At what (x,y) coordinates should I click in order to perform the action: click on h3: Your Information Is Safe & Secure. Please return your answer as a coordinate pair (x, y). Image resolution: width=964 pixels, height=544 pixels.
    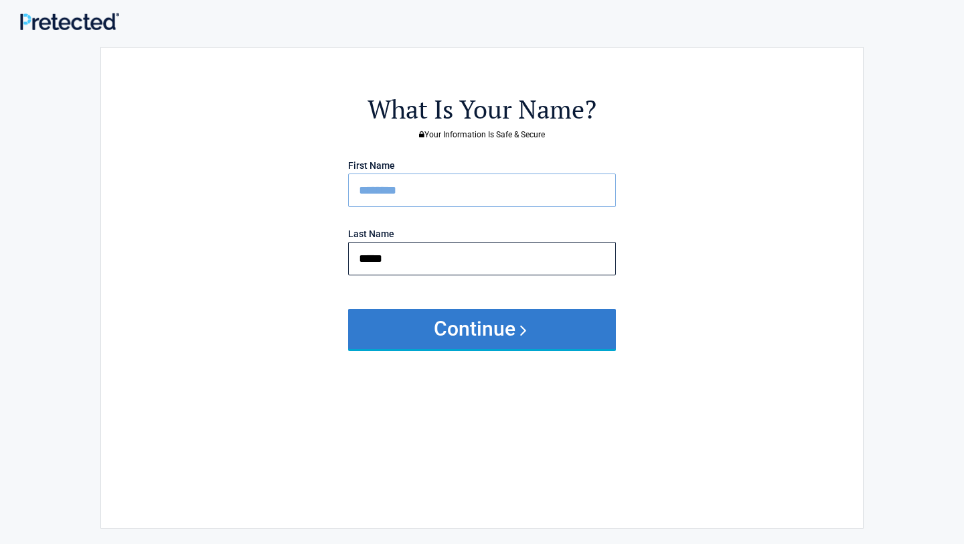
    Looking at the image, I should click on (482, 135).